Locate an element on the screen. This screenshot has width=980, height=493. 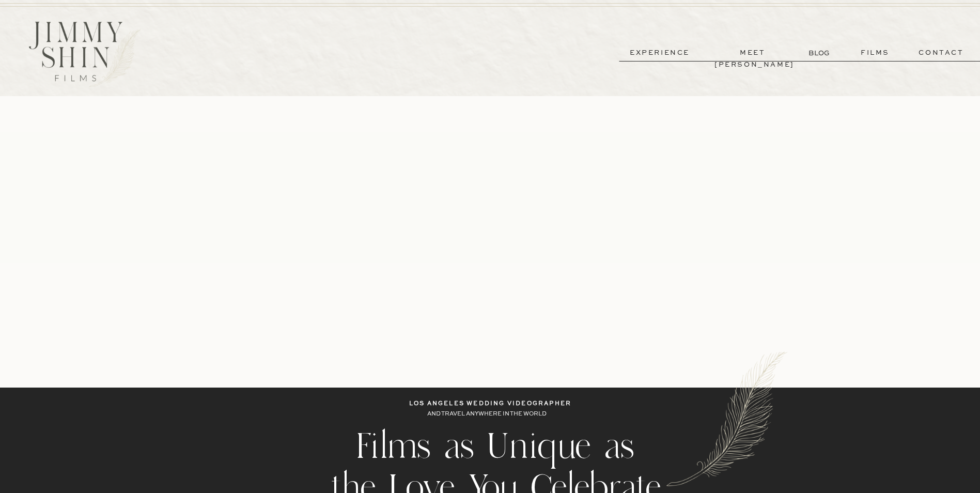
p: films is located at coordinates (875, 53).